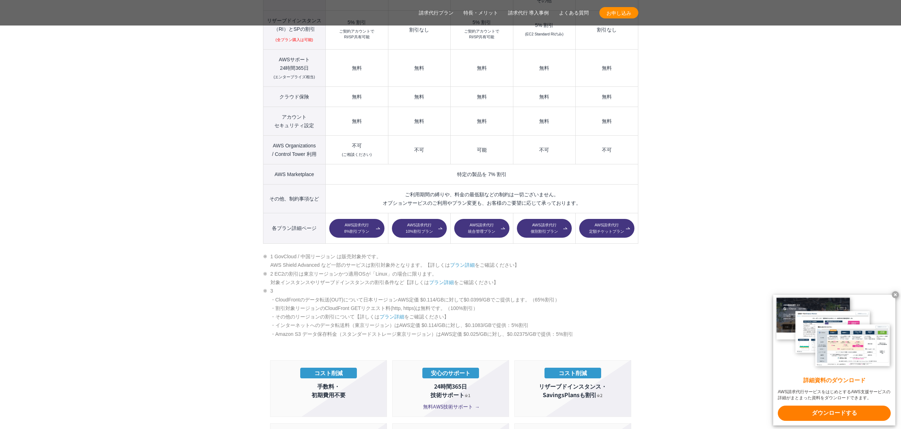 The height and width of the screenshot is (429, 901). Describe the element at coordinates (436, 13) in the screenshot. I see `a: 請求代行プラン` at that location.